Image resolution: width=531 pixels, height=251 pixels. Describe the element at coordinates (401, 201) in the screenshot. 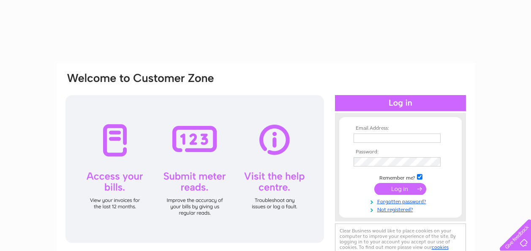

I see `a: Forgotten password?` at that location.